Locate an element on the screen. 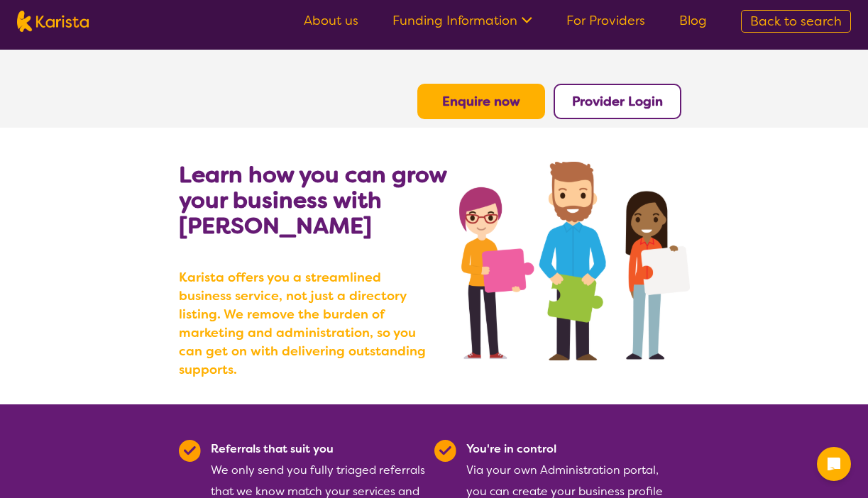 This screenshot has width=868, height=498. a: Blog is located at coordinates (692, 20).